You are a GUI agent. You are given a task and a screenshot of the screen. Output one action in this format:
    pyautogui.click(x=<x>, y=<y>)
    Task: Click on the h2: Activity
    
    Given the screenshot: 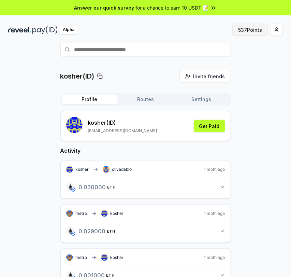 What is the action you would take?
    pyautogui.click(x=146, y=151)
    